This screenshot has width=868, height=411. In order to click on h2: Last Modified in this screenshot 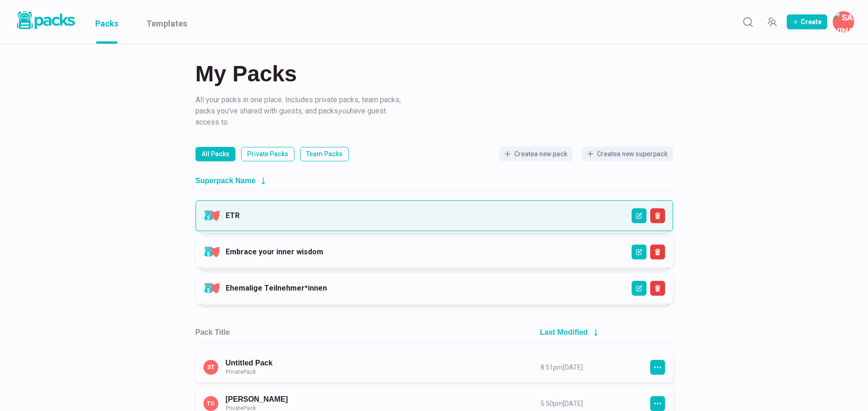, I will do `click(564, 332)`.